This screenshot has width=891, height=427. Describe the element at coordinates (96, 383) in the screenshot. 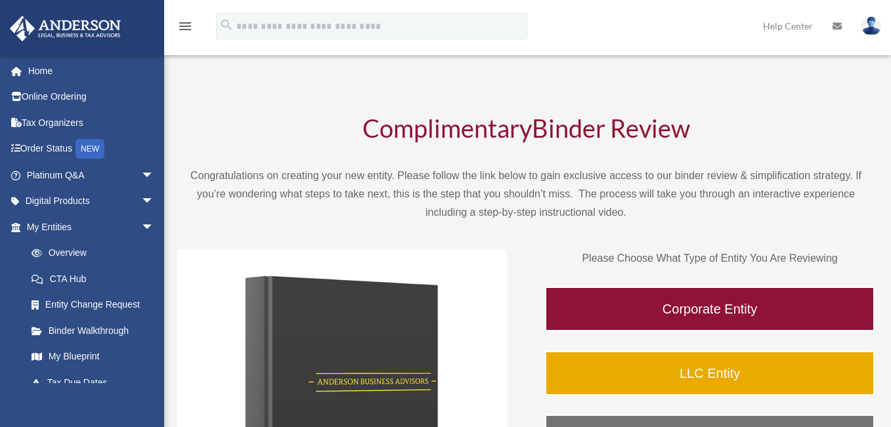

I see `a: Tax Due Dates` at that location.